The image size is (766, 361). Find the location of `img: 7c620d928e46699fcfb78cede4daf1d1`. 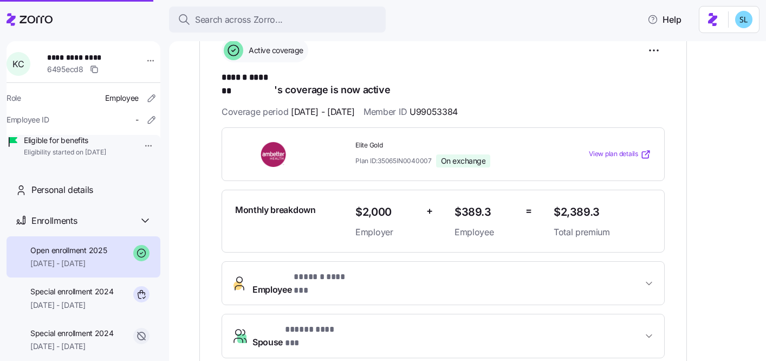

img: 7c620d928e46699fcfb78cede4daf1d1 is located at coordinates (743, 19).